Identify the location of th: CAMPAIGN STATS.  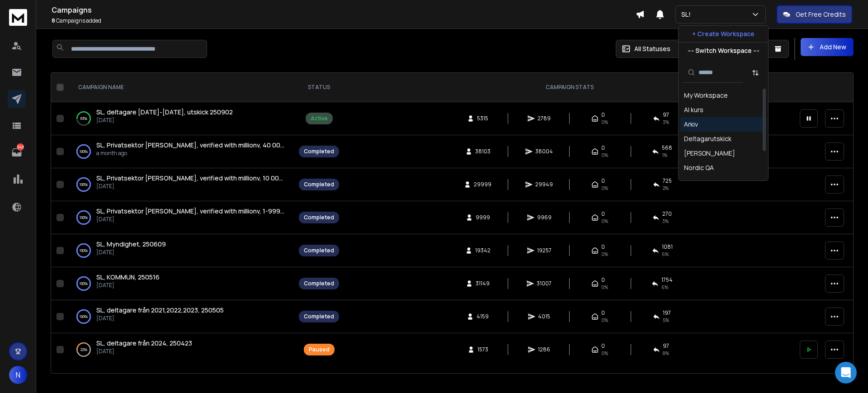
(569, 87).